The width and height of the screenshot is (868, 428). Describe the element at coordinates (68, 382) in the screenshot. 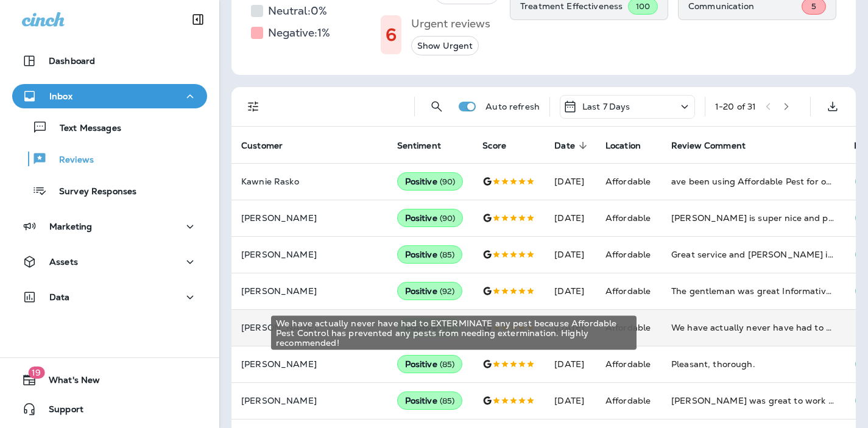

I see `span: What's New` at that location.